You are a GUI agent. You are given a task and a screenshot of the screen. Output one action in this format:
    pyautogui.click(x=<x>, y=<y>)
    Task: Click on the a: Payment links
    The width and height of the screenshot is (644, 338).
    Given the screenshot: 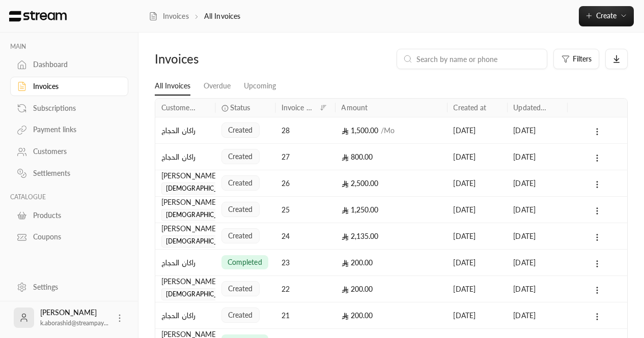 What is the action you would take?
    pyautogui.click(x=69, y=130)
    